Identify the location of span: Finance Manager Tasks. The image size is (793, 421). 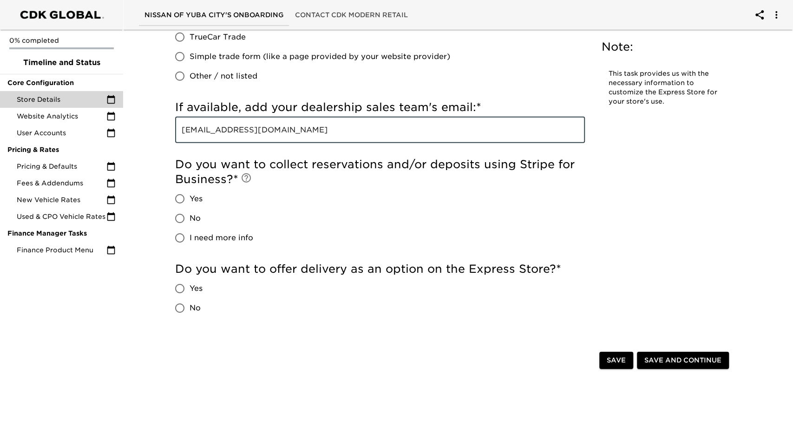
(61, 233).